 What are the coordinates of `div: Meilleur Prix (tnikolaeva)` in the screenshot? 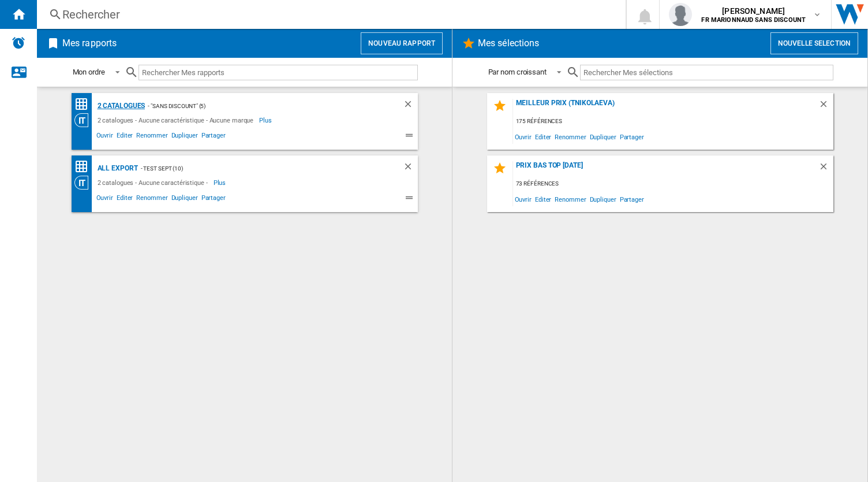 It's located at (665, 106).